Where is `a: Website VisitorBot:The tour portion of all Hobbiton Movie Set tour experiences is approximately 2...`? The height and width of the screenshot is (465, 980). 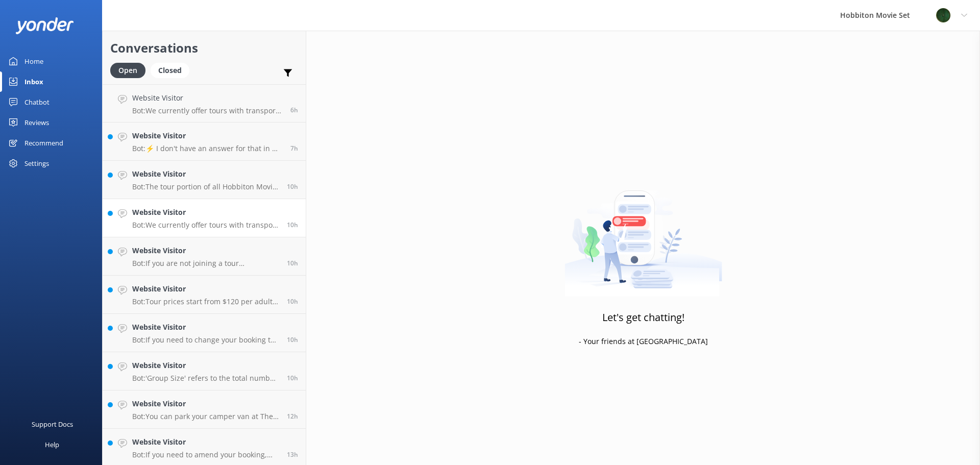
a: Website VisitorBot:The tour portion of all Hobbiton Movie Set tour experiences is approximately 2... is located at coordinates (205, 180).